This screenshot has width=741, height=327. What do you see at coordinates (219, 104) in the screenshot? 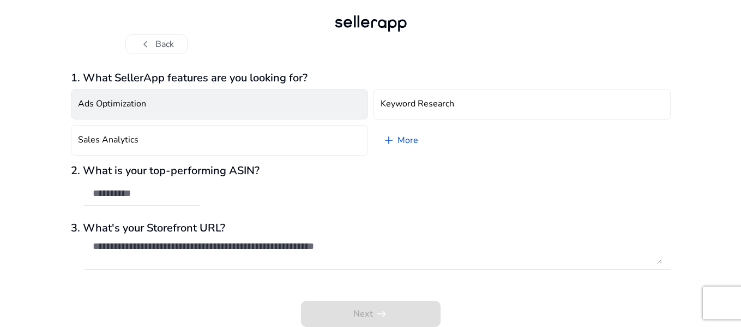
I see `button: Ads Optimization` at bounding box center [219, 104].